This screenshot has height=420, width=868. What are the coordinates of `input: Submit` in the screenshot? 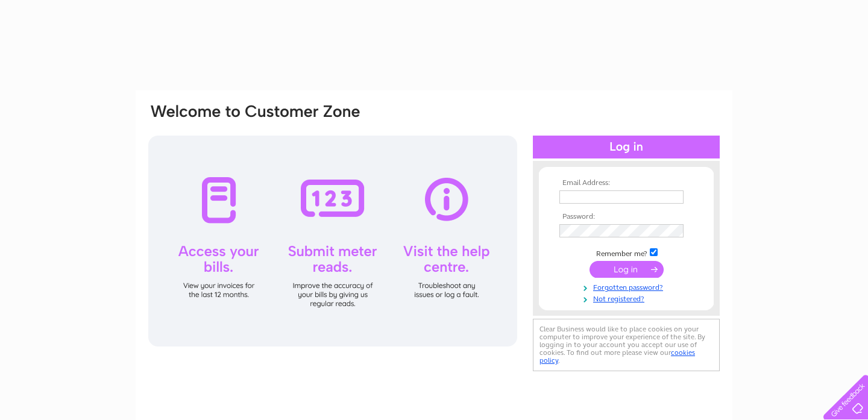 It's located at (626, 270).